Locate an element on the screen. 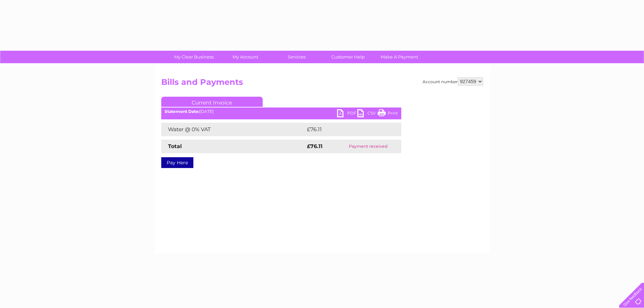 This screenshot has width=644, height=308. td: Payment received is located at coordinates (368, 146).